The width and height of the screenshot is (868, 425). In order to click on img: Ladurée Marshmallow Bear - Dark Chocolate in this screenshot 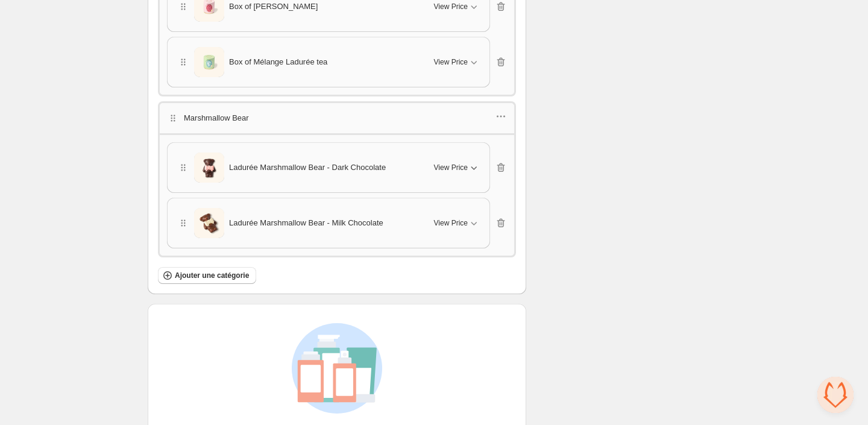, I will do `click(209, 168)`.